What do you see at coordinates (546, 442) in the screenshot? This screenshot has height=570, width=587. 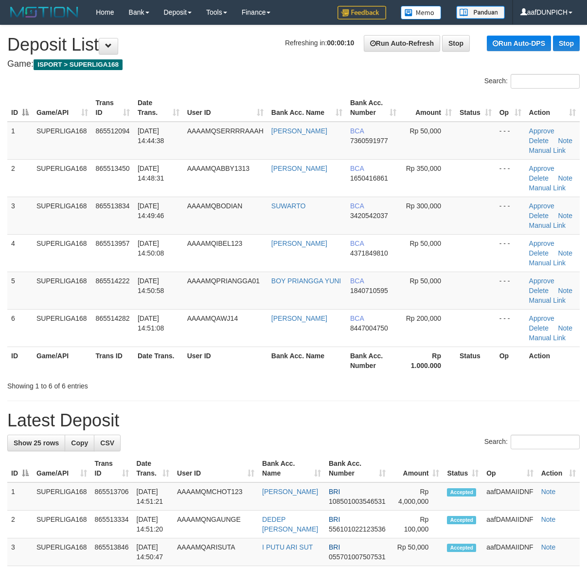 I see `input: Search:` at bounding box center [546, 442].